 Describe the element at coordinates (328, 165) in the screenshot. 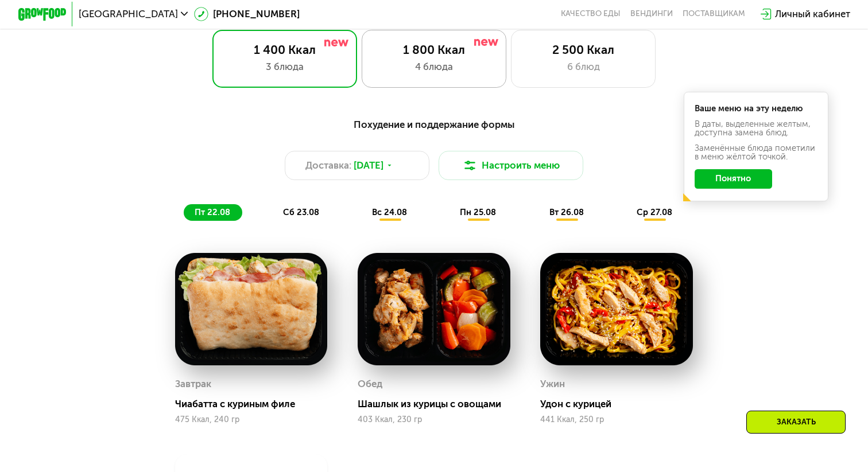

I see `span: Доставка:` at that location.